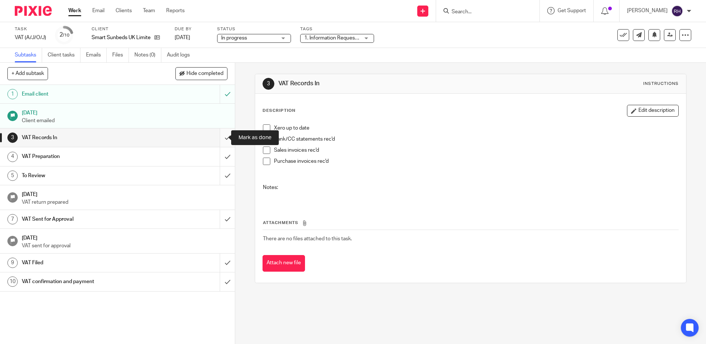 This screenshot has height=344, width=706. I want to click on p: Sales invoices rec'd, so click(476, 150).